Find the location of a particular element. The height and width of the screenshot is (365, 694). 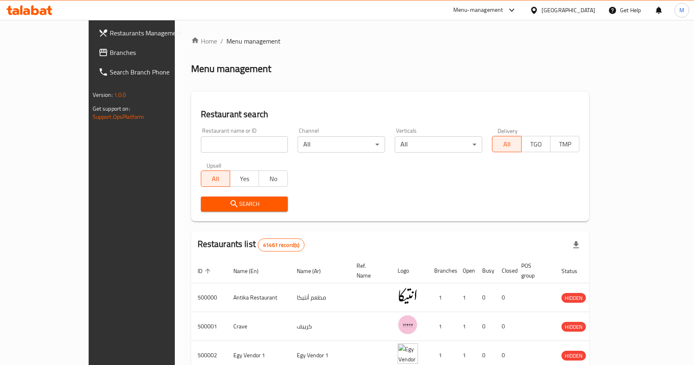

td: Crave is located at coordinates (258, 326).